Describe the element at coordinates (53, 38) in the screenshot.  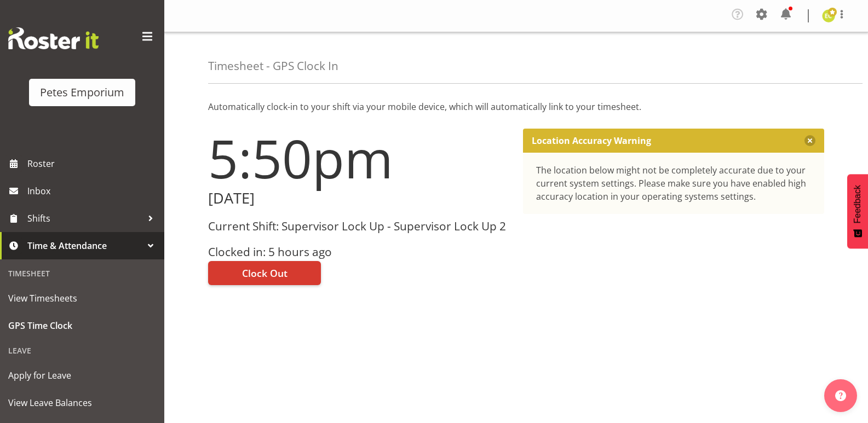
I see `img: Rosterit website logo` at that location.